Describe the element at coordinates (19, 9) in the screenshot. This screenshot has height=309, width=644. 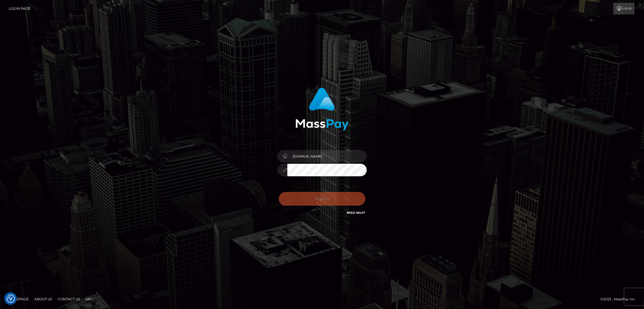
I see `a: Login Page` at that location.